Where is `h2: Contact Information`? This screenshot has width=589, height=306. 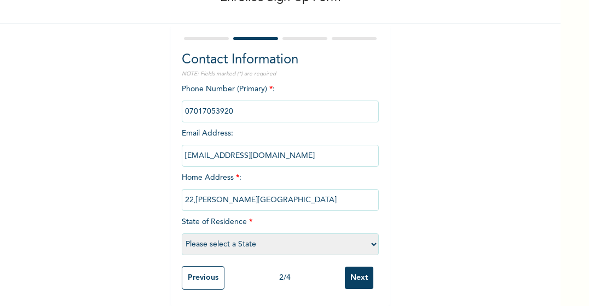
h2: Contact Information is located at coordinates (280, 60).